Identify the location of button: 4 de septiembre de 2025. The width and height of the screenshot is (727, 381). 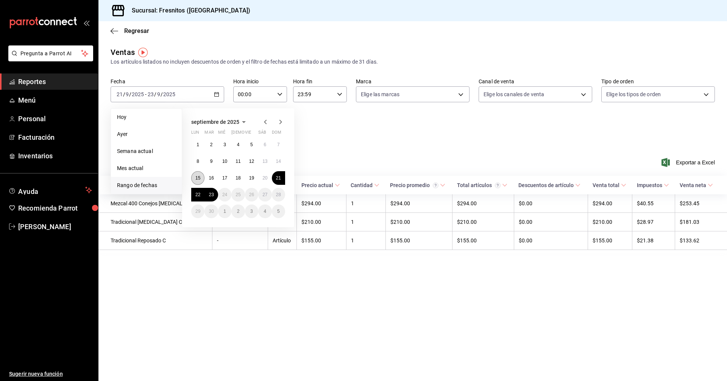
(238, 145).